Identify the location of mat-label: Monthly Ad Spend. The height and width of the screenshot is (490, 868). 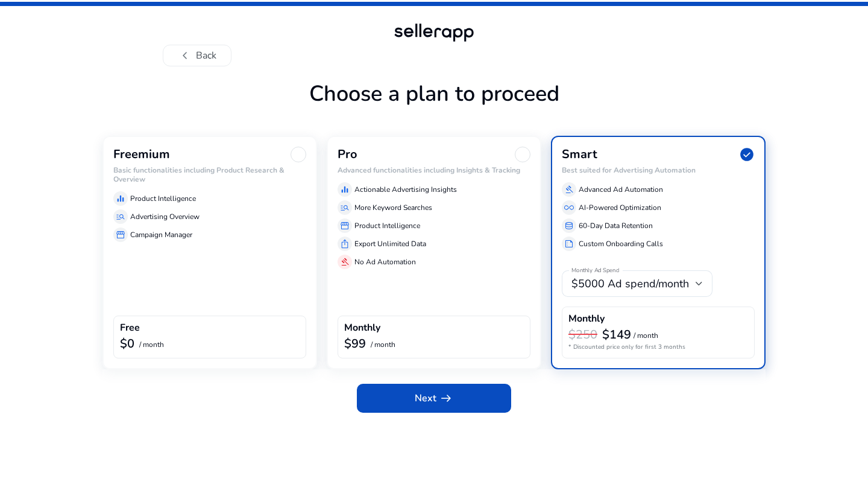
(595, 271).